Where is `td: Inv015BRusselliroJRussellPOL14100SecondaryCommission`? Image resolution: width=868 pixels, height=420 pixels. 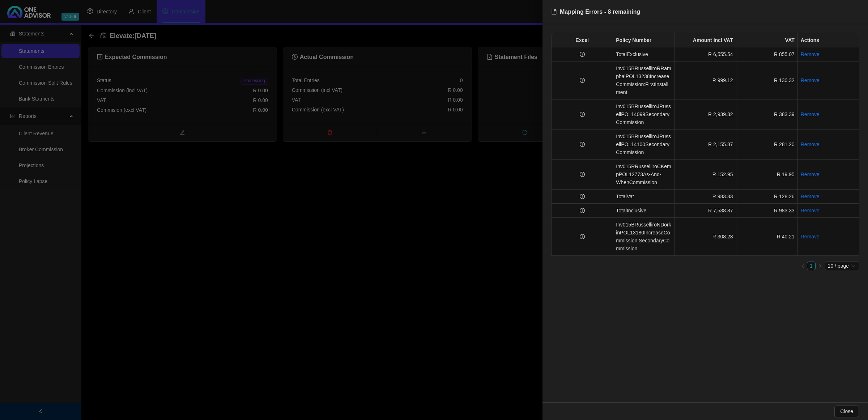 td: Inv015BRusselliroJRussellPOL14100SecondaryCommission is located at coordinates (644, 145).